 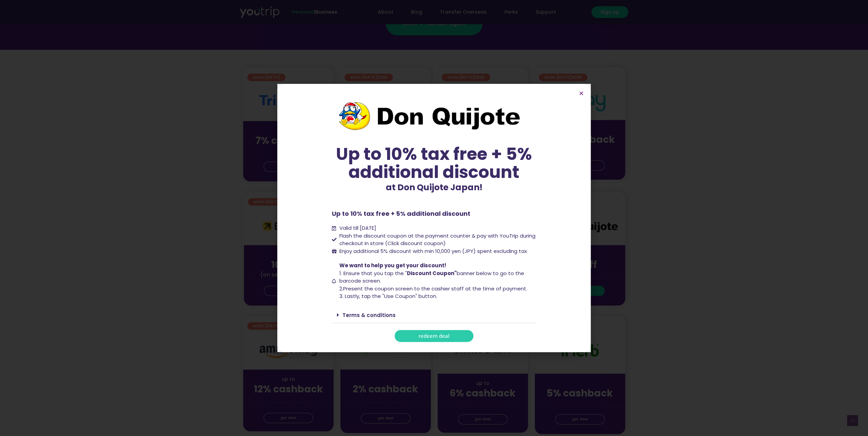 What do you see at coordinates (446, 273) in the screenshot?
I see `b: oupon"` at bounding box center [446, 273].